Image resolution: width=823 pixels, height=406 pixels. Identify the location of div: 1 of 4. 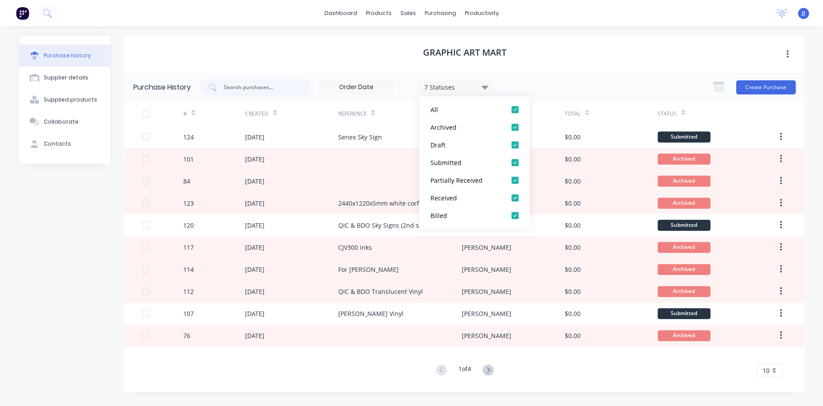
(464, 370).